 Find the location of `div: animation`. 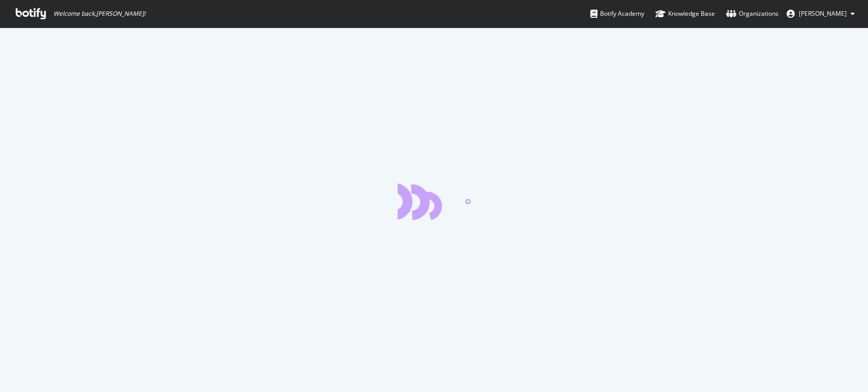

div: animation is located at coordinates (435, 202).